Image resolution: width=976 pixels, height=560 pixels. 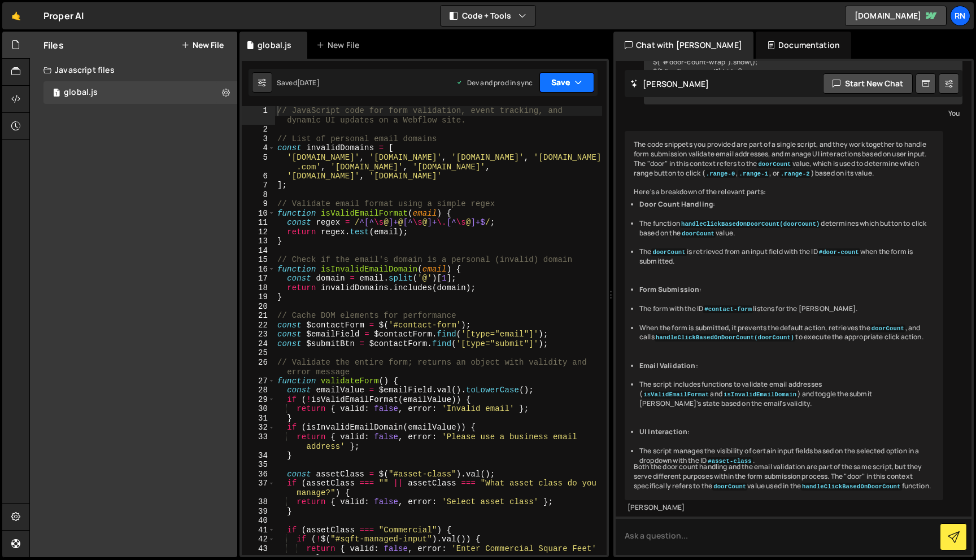 I want to click on li: The is retrieved from an input field with the ID when the form is submitted., so click(x=787, y=257).